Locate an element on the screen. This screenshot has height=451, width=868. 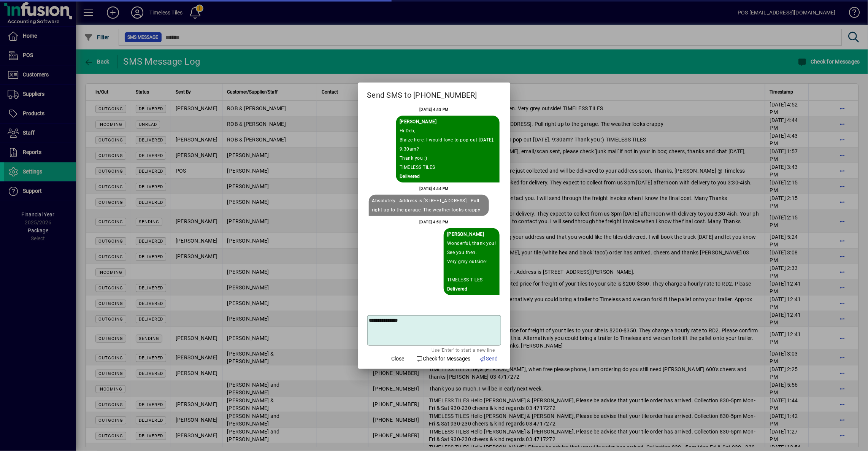
div: Wonderful, thank you! See you then. Very grey outside! TIMELESS TILES is located at coordinates (472, 262).